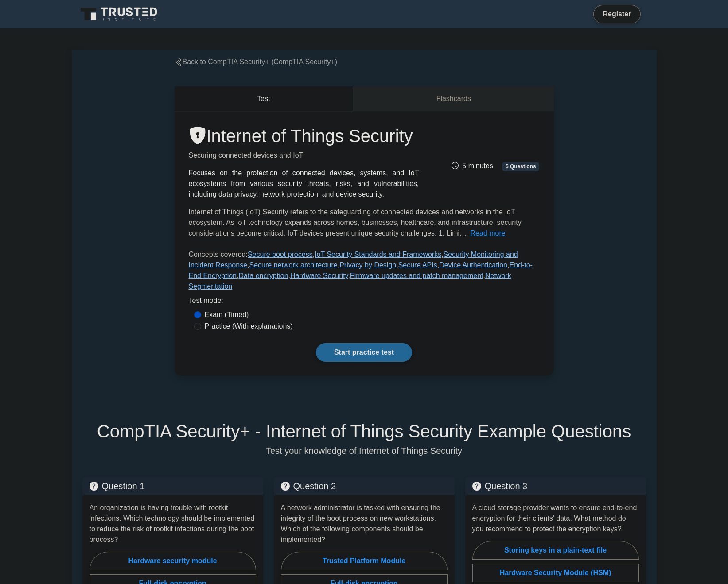 Image resolution: width=728 pixels, height=584 pixels. I want to click on span: 5 minutes, so click(472, 166).